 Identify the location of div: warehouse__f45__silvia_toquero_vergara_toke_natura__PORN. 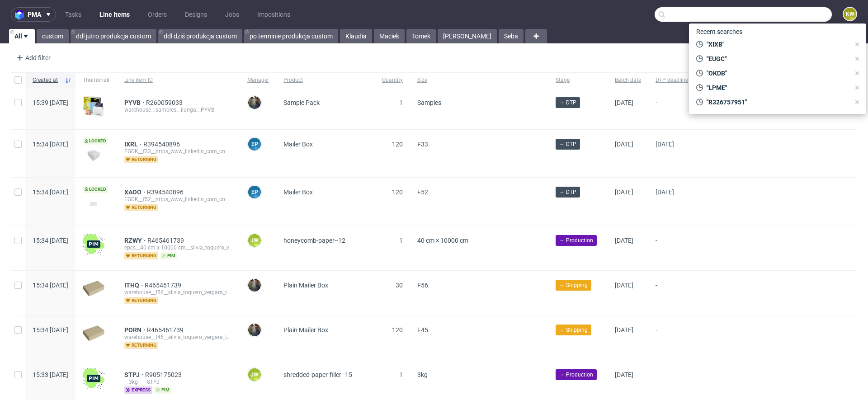
(178, 337).